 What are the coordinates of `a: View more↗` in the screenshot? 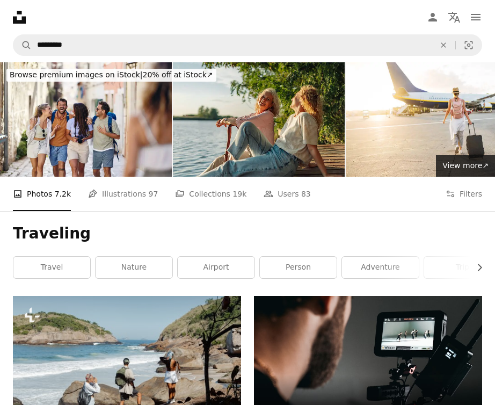 It's located at (465, 166).